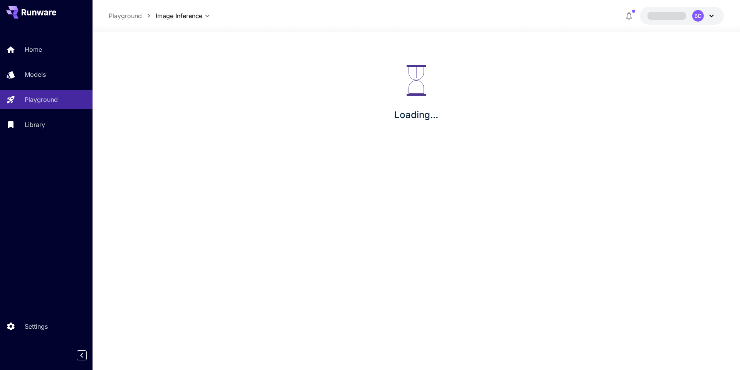 Image resolution: width=740 pixels, height=370 pixels. Describe the element at coordinates (416, 115) in the screenshot. I see `p: Loading...` at that location.